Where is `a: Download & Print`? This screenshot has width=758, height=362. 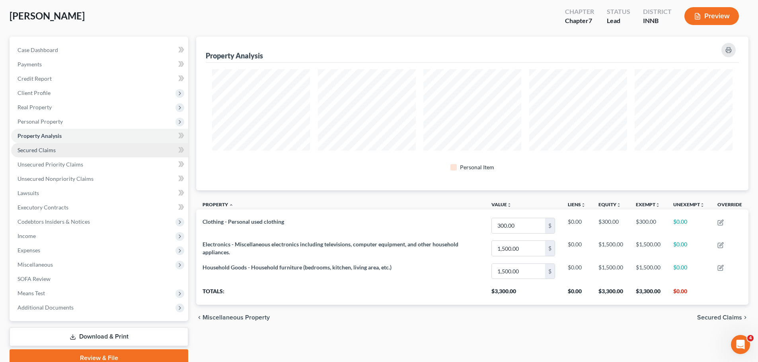
a: Download & Print is located at coordinates (99, 337).